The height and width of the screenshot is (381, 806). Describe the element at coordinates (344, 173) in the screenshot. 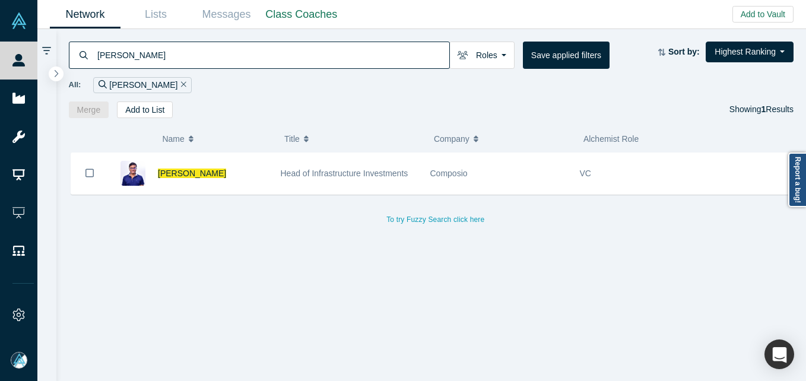

I see `span: Head of Infrastructure Investments` at that location.